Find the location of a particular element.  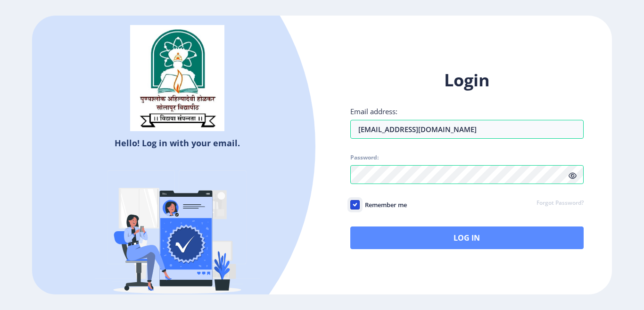

label: Email address: is located at coordinates (374, 111).